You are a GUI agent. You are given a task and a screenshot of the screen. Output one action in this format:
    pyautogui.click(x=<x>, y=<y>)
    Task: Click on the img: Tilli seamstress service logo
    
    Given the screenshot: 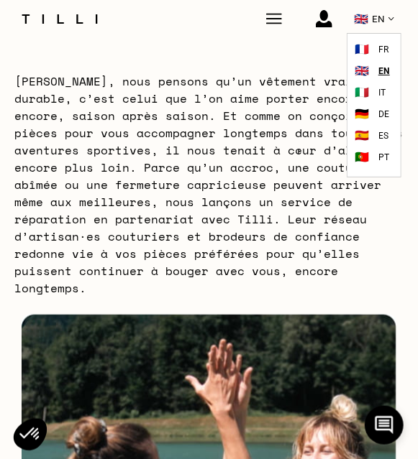 What is the action you would take?
    pyautogui.click(x=60, y=19)
    